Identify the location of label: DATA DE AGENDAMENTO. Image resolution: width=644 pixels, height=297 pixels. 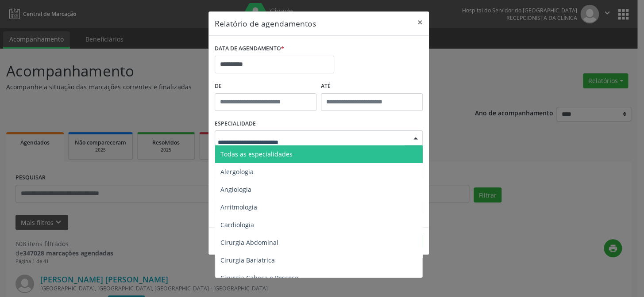
(249, 49).